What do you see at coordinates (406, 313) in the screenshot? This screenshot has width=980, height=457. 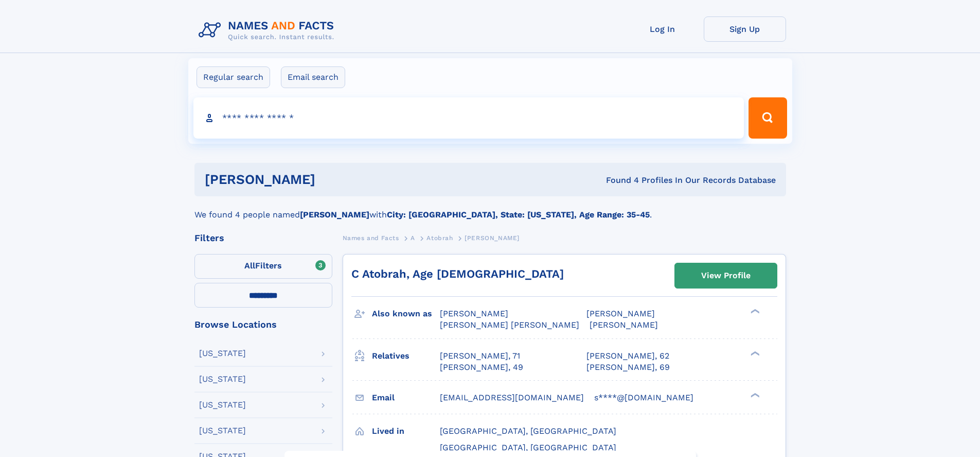 I see `h3: Also known as` at bounding box center [406, 313].